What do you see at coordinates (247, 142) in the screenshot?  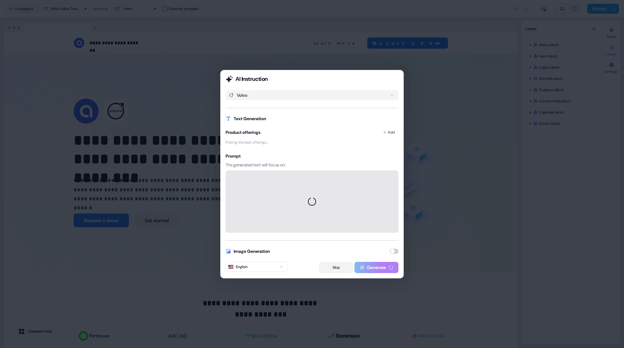 I see `span: Picking the best offerings...` at bounding box center [247, 142].